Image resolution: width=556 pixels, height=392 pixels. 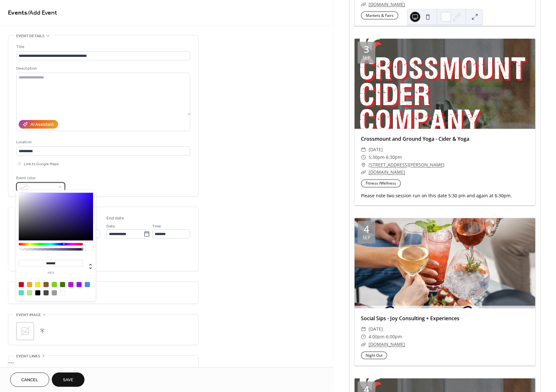 What do you see at coordinates (17, 13) in the screenshot?
I see `a: Events` at bounding box center [17, 13].